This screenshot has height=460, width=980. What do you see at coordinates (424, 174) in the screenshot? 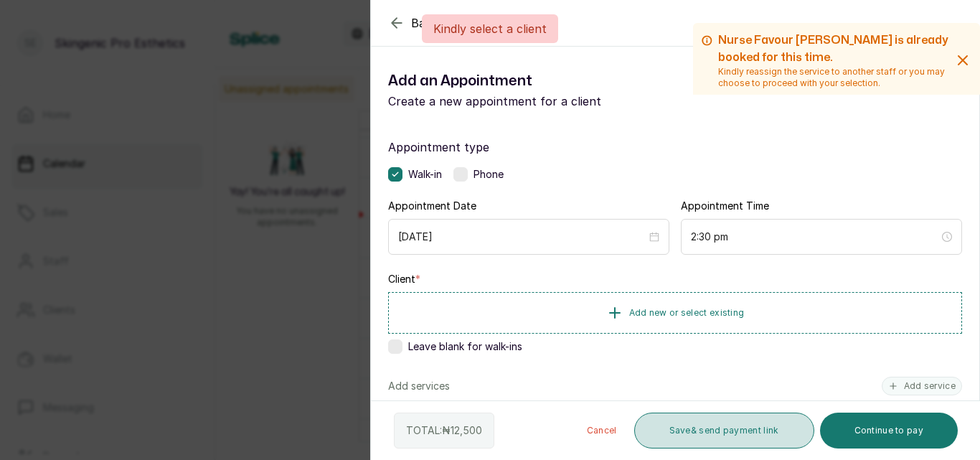
I see `span: Walk-in` at bounding box center [424, 174].